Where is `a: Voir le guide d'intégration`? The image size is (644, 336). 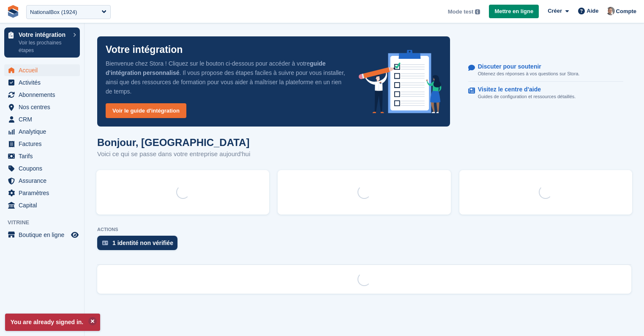 a: Voir le guide d'intégration is located at coordinates (146, 110).